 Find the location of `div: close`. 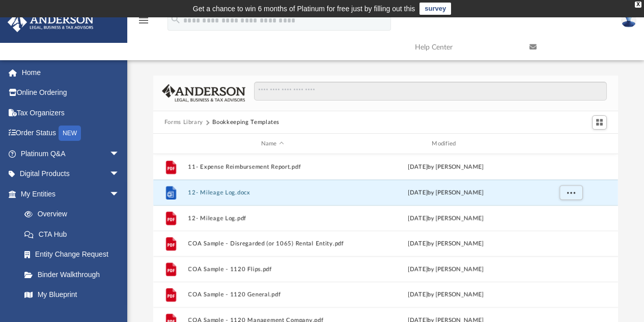

div: close is located at coordinates (638, 4).